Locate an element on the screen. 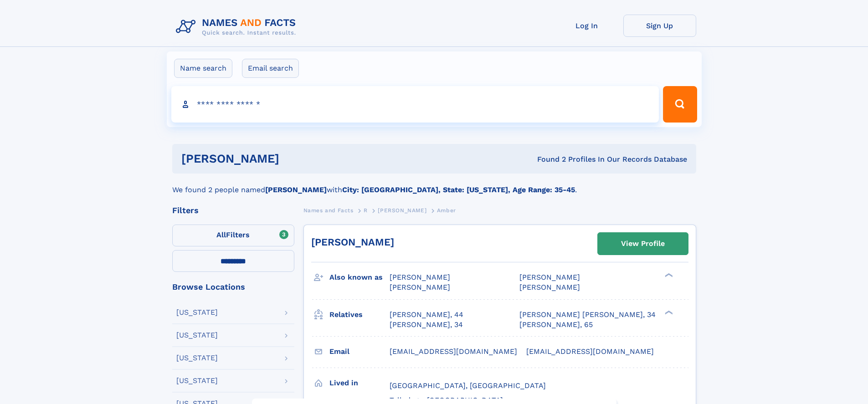 This screenshot has width=868, height=404. span: R is located at coordinates (365, 211).